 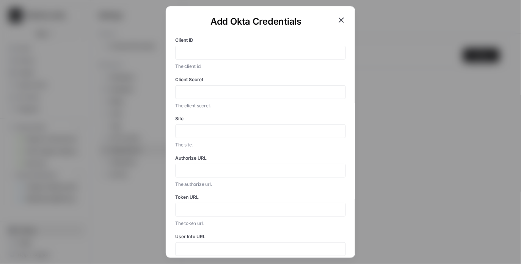 What do you see at coordinates (261, 106) in the screenshot?
I see `p: The client secret.` at bounding box center [261, 106].